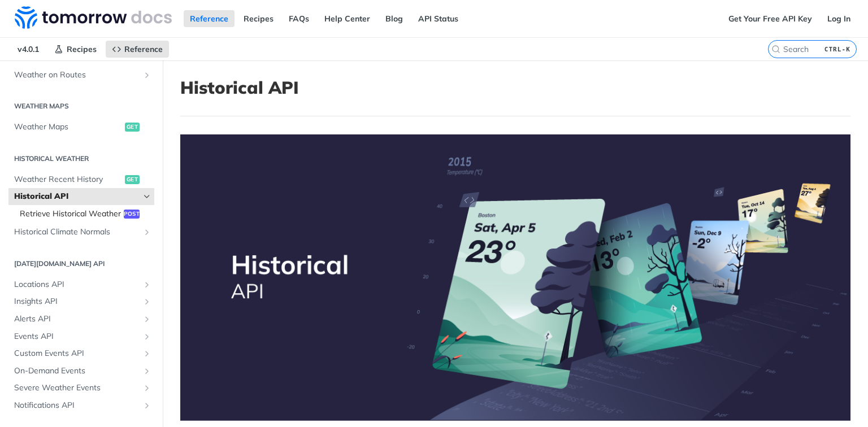 This screenshot has width=868, height=427. What do you see at coordinates (515, 277) in the screenshot?
I see `span: Expand image` at bounding box center [515, 277].